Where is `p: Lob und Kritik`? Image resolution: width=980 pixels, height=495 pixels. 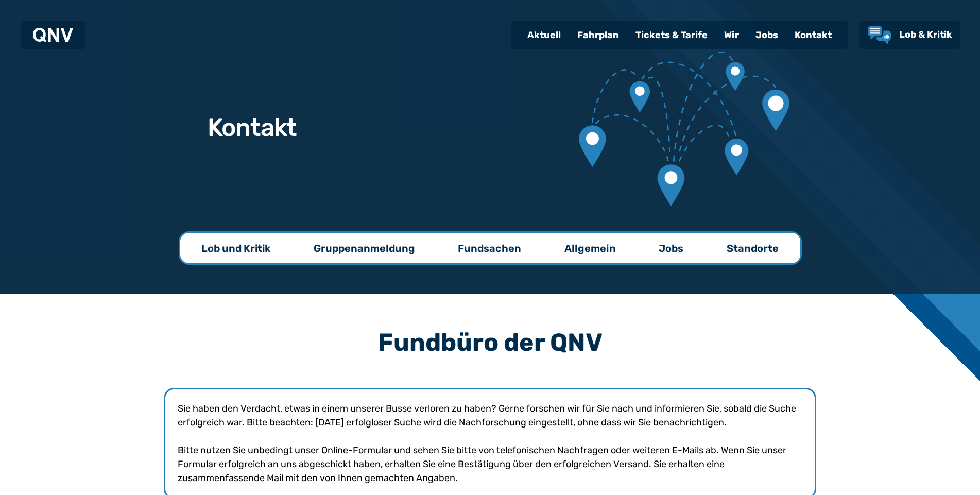
p: Lob und Kritik is located at coordinates (236, 248).